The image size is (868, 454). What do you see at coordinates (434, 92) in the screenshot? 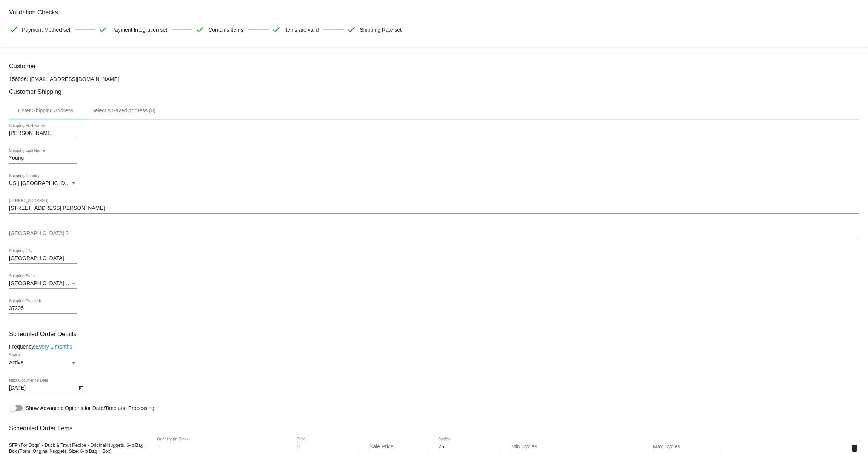
I see `h3: Customer Shipping` at bounding box center [434, 92].